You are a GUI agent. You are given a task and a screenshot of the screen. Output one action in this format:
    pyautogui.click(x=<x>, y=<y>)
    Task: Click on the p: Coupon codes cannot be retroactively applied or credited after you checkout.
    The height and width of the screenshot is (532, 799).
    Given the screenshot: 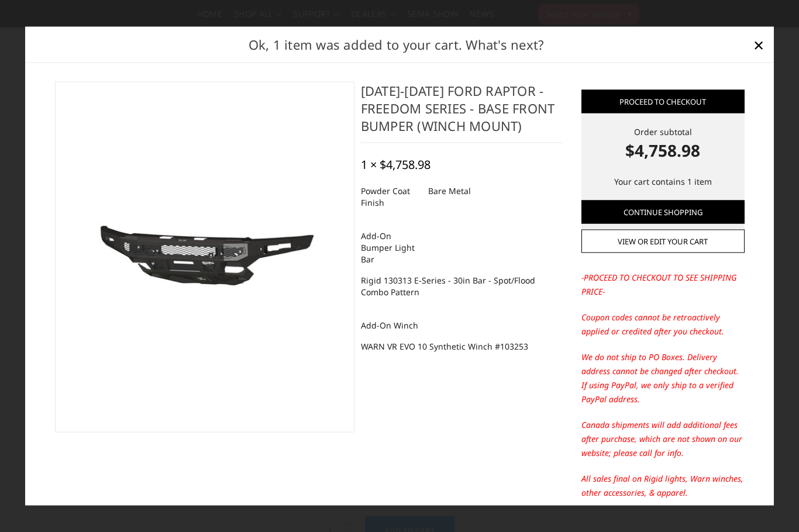 What is the action you would take?
    pyautogui.click(x=662, y=324)
    